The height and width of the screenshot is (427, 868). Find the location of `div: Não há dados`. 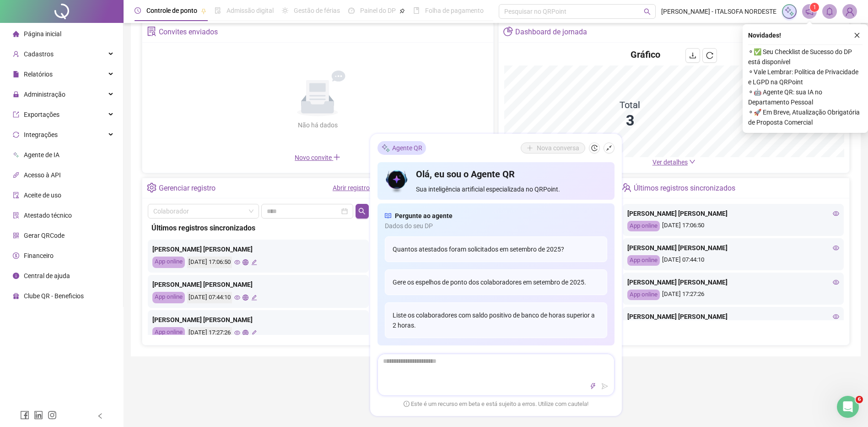

div: Não há dados is located at coordinates (318, 125).